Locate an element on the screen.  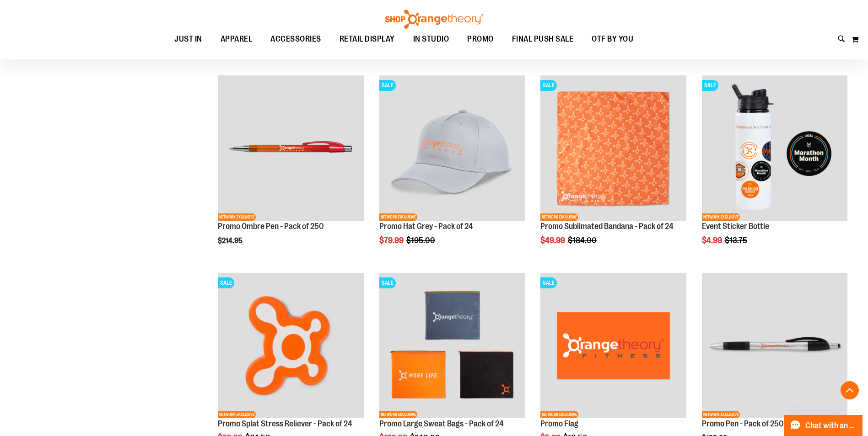
span: PROMO is located at coordinates (481, 39).